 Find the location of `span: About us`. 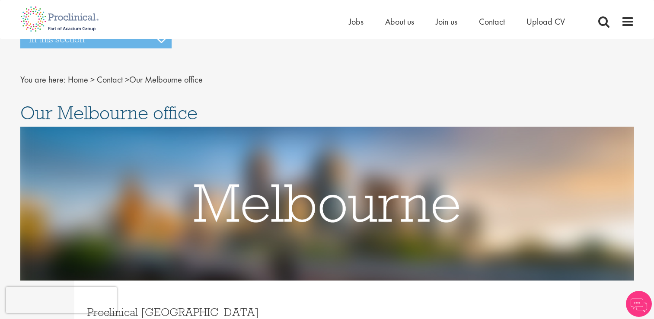

span: About us is located at coordinates (399, 22).